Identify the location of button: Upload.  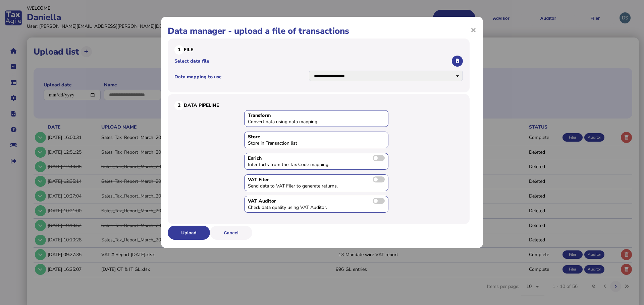
(189, 233).